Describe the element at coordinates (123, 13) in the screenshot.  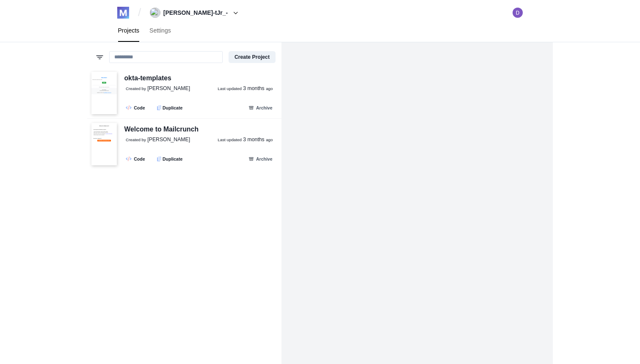
I see `img: logo` at that location.